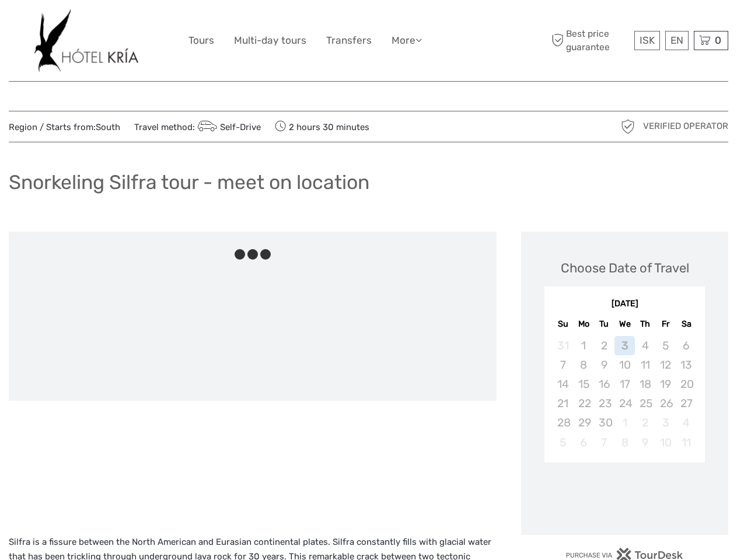 This screenshot has height=560, width=737. I want to click on div: Not available Thursday, September 25th, 2025, so click(645, 403).